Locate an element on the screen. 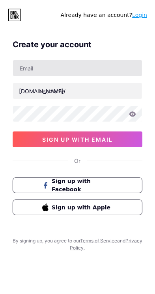 The image size is (155, 294). button: Sign up with Apple is located at coordinates (77, 208).